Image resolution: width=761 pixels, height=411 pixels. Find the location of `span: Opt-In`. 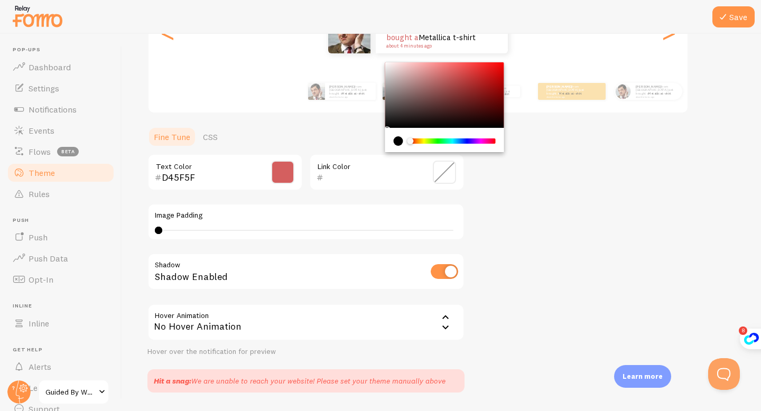

span: Opt-In is located at coordinates (41, 280).